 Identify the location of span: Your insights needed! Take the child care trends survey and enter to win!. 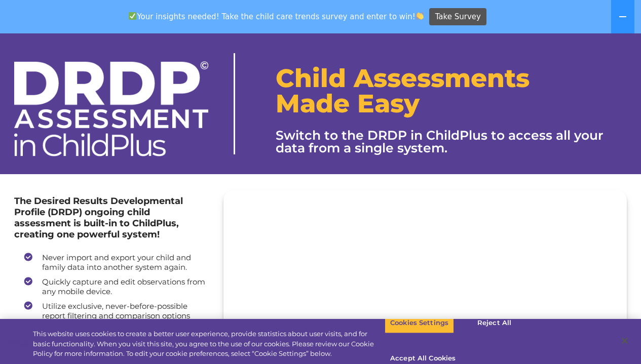
(276, 16).